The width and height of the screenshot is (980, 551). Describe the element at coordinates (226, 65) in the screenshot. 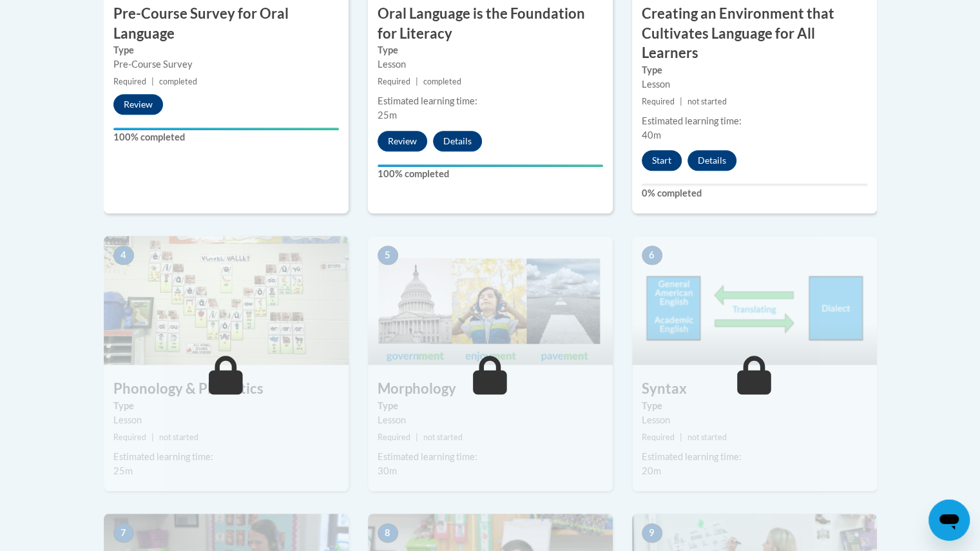

I see `div: Pre-Course Survey` at that location.